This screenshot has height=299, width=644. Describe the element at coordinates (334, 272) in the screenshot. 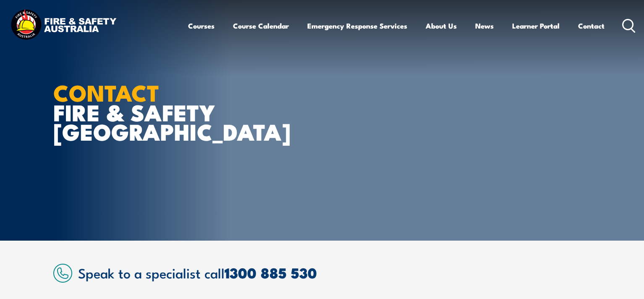

I see `h2: Speak to a specialist call` at that location.